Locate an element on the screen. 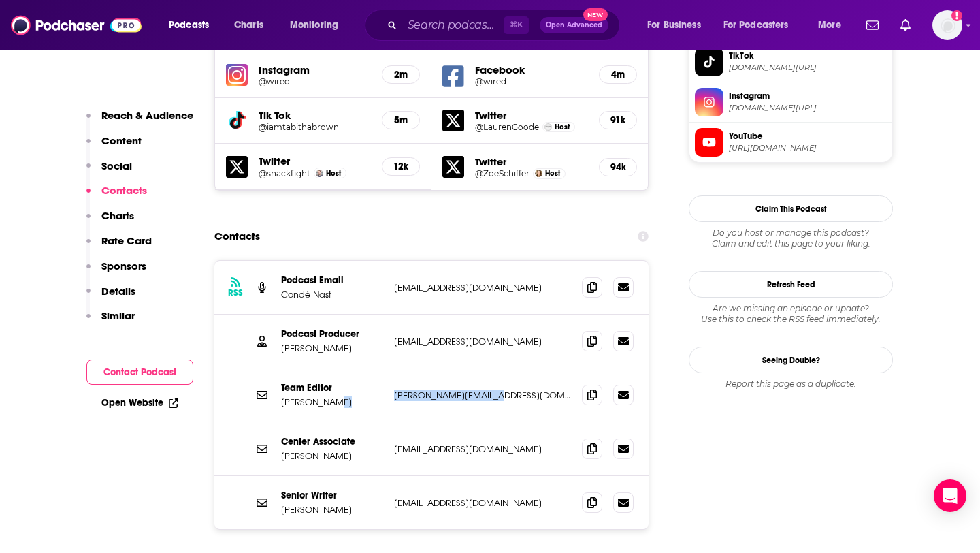 The width and height of the screenshot is (980, 553). a: @LaurenGoode is located at coordinates (507, 127).